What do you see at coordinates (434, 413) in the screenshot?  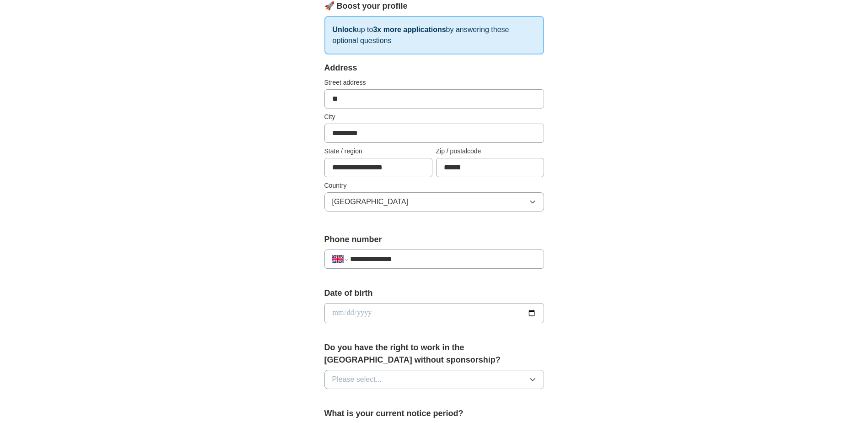 I see `label: What is your current notice period?` at bounding box center [434, 413].